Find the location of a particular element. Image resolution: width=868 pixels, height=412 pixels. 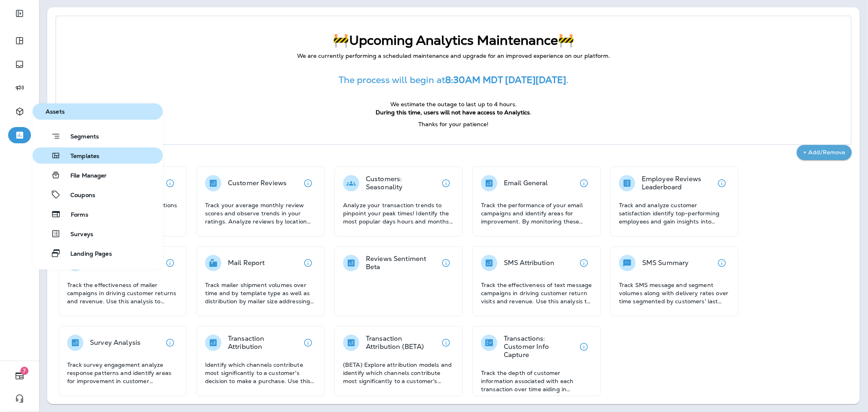

button: Segments is located at coordinates (98, 136).